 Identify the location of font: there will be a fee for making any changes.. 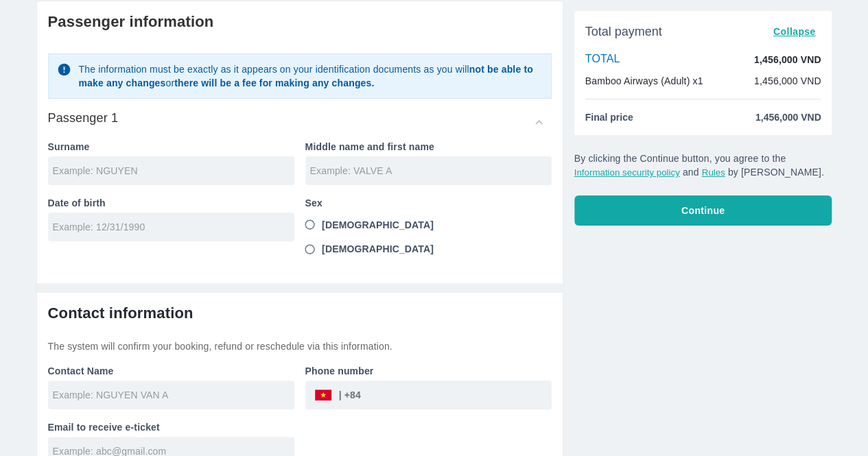
(273, 83).